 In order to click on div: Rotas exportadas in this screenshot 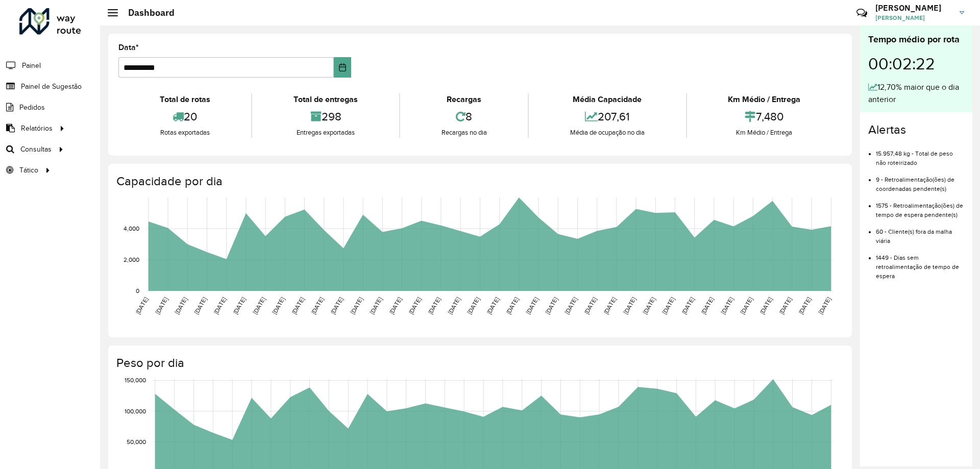, I will do `click(185, 133)`.